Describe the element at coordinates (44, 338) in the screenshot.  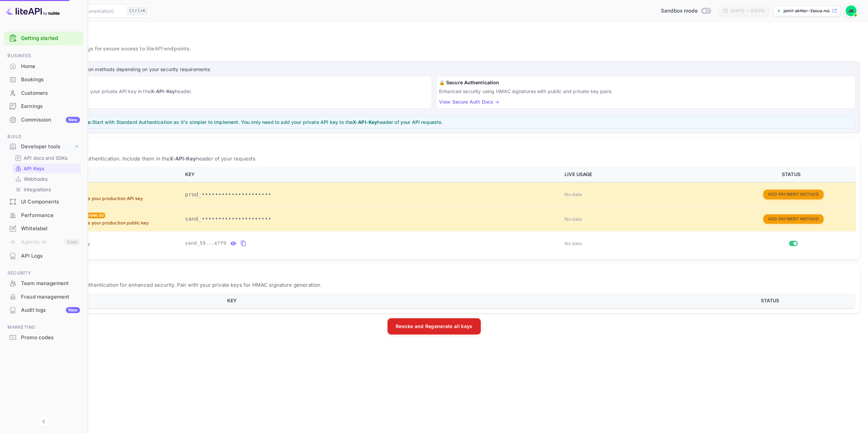
I see `a: Promo codes` at that location.